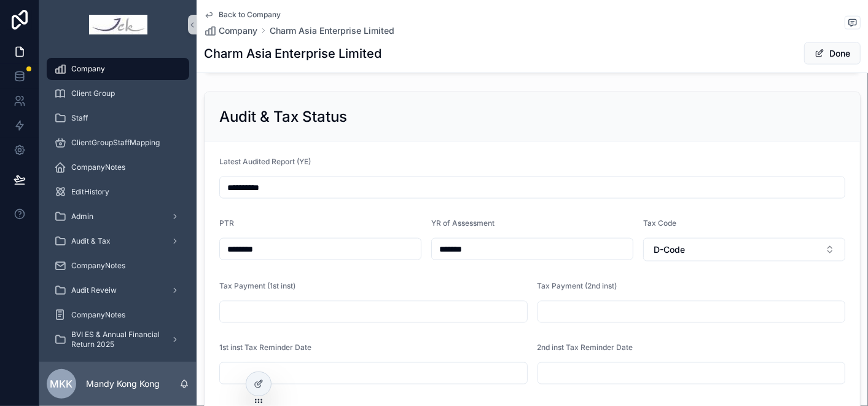 The image size is (868, 406). What do you see at coordinates (249, 15) in the screenshot?
I see `span: Back to Company` at bounding box center [249, 15].